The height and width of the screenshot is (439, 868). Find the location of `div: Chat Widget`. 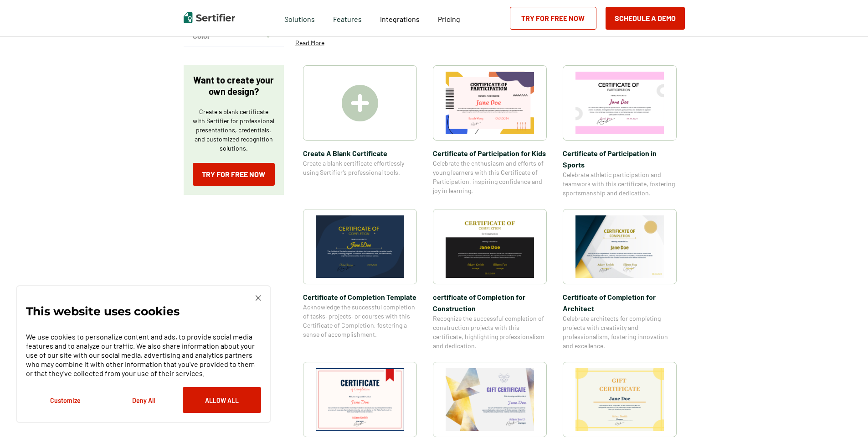

div: Chat Widget is located at coordinates (846, 417).